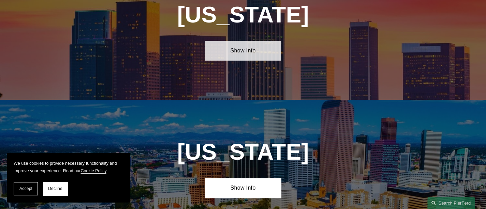  I want to click on section: Cookie banner, so click(68, 178).